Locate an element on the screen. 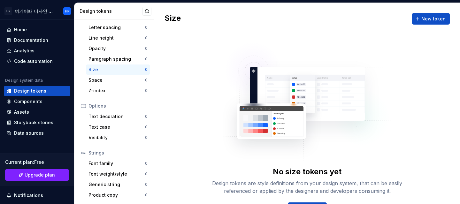 The width and height of the screenshot is (460, 204). div: Documentation is located at coordinates (31, 40).